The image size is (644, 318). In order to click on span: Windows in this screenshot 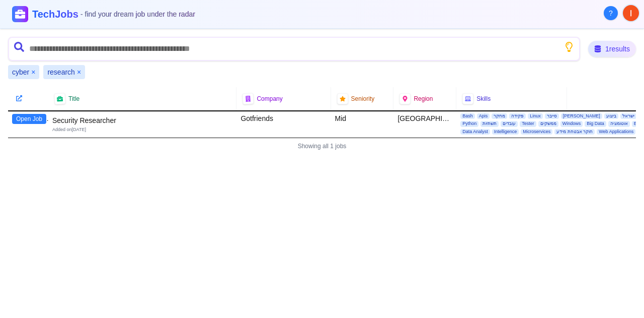, I will do `click(572, 123)`.